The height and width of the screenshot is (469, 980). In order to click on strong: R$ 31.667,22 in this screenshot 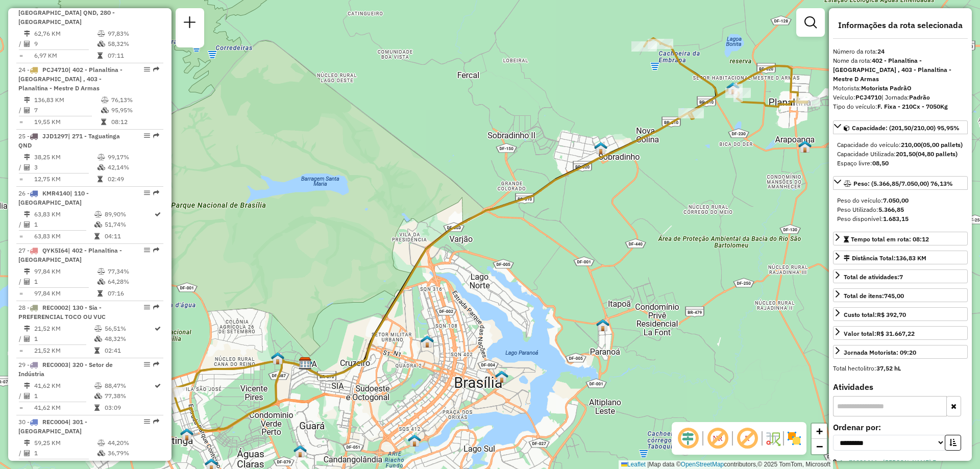, I will do `click(895, 334)`.